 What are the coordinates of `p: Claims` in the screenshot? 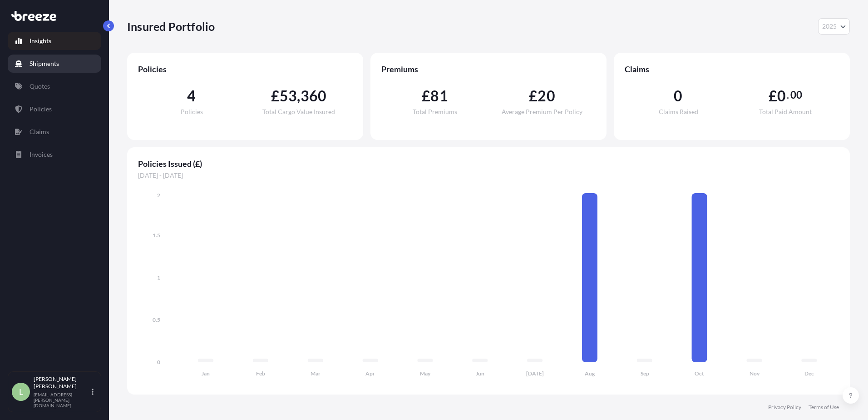 It's located at (39, 132).